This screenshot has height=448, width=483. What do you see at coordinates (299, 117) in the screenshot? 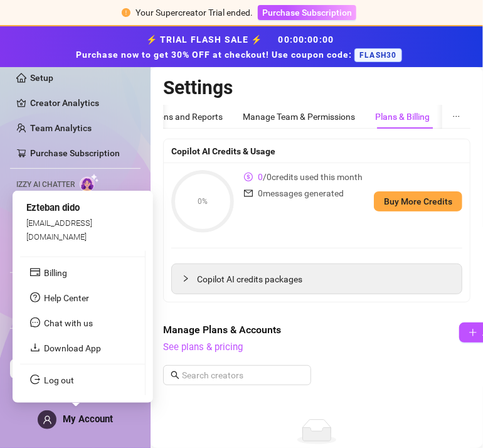
I see `div: Manage Team & Permissions` at bounding box center [299, 117].